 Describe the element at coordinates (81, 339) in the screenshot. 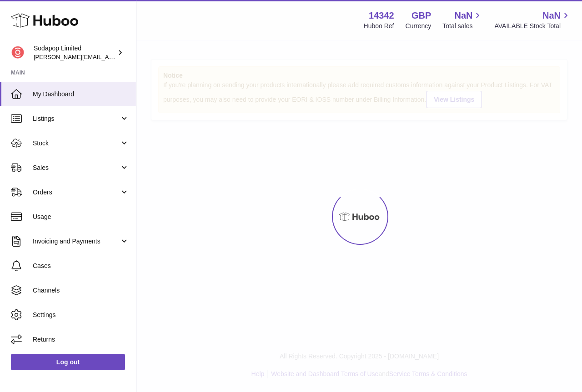

I see `span: Returns` at that location.